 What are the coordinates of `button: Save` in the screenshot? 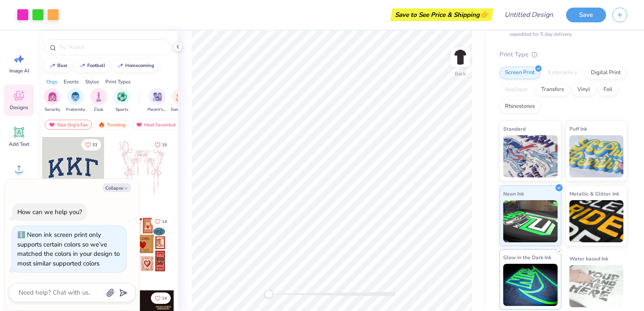 It's located at (586, 15).